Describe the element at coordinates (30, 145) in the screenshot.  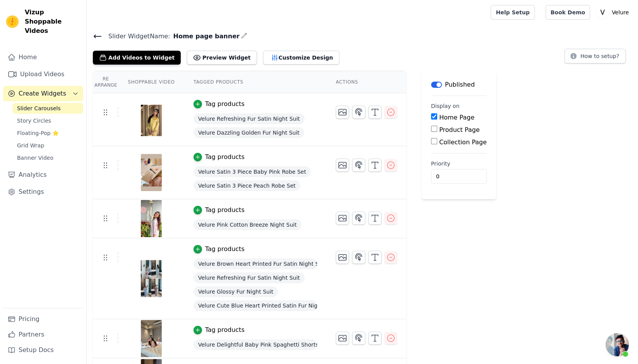
I see `span: Grid Wrap` at that location.